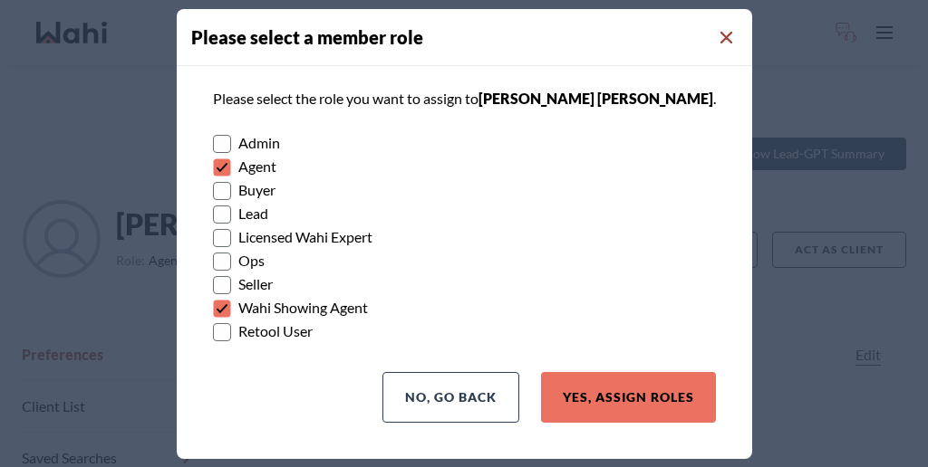  Describe the element at coordinates (464, 190) in the screenshot. I see `label: Buyer` at that location.